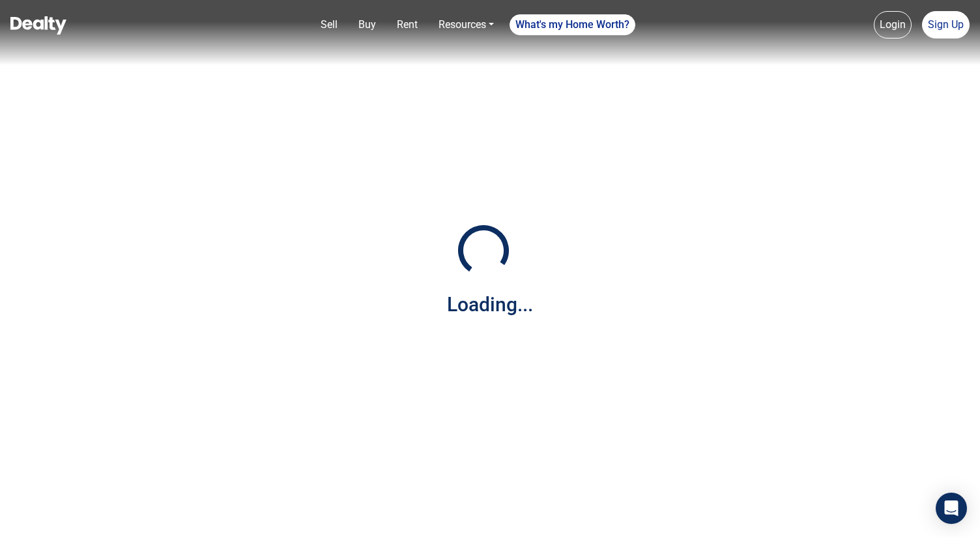 The image size is (980, 537). Describe the element at coordinates (407, 25) in the screenshot. I see `a: Rent` at that location.